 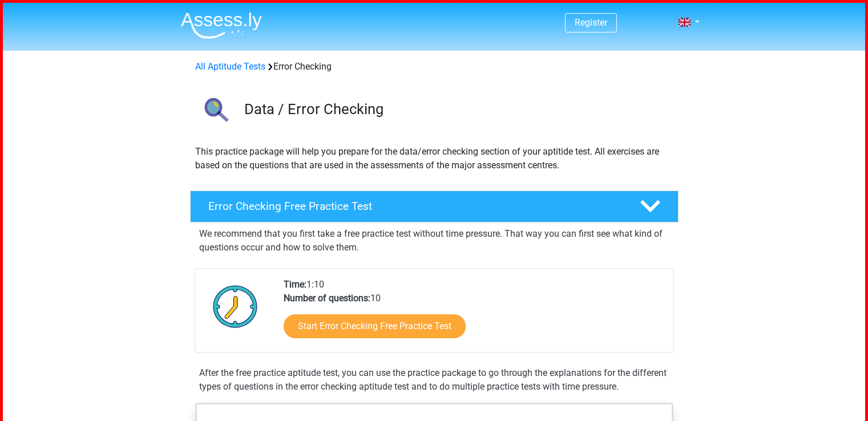 I want to click on img: Clock, so click(x=235, y=306).